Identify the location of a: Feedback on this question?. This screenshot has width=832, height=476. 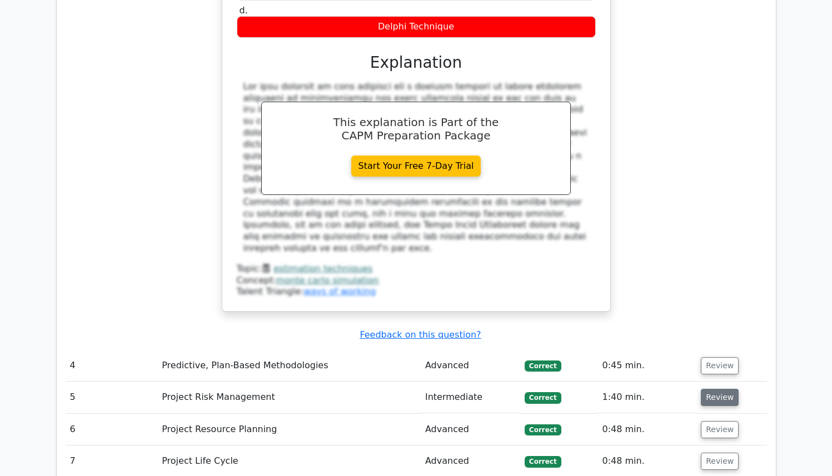
(420, 335).